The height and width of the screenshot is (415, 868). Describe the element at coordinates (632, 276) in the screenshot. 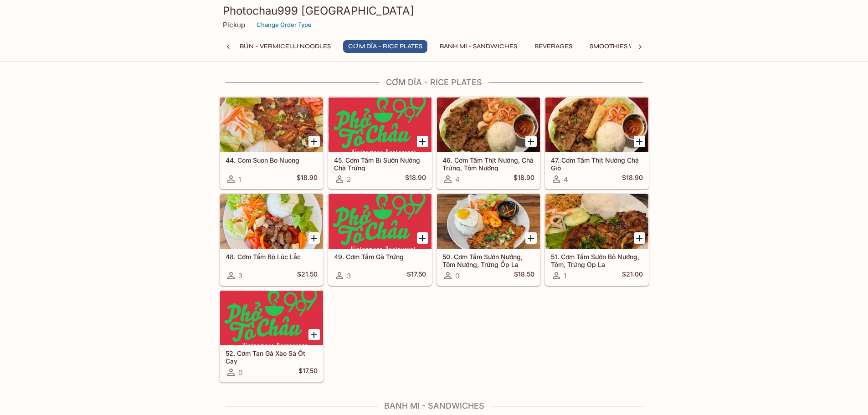

I see `h5: $21.00` at that location.